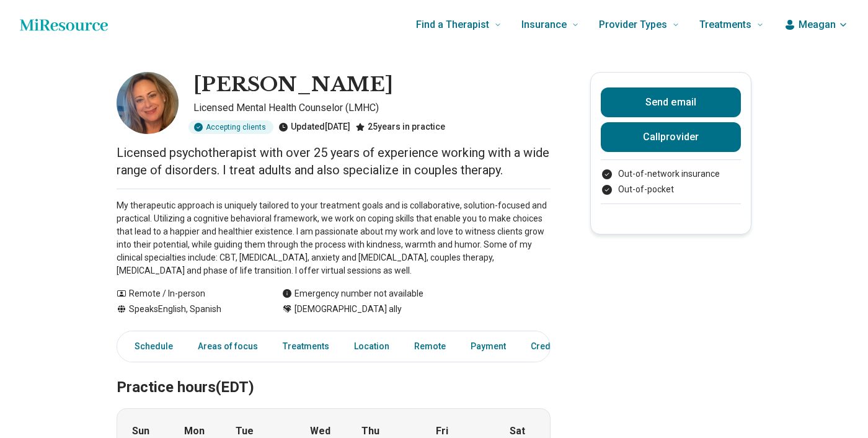 The image size is (868, 438). What do you see at coordinates (488, 346) in the screenshot?
I see `a: Payment` at bounding box center [488, 346].